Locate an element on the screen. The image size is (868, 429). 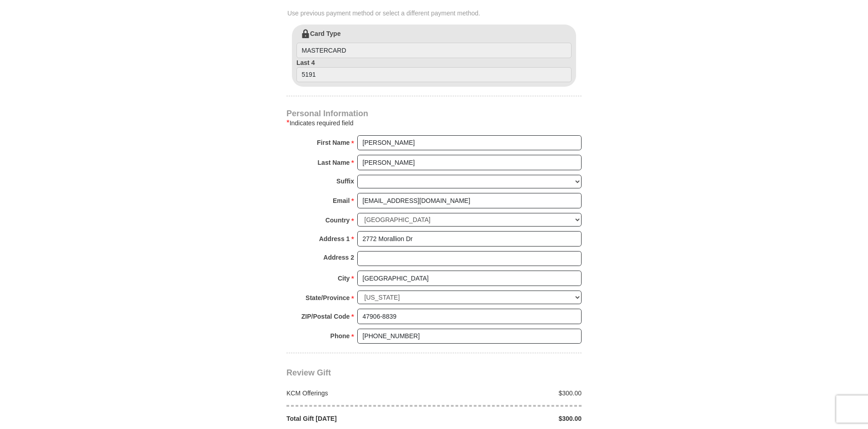
strong: Last Name is located at coordinates (334, 162).